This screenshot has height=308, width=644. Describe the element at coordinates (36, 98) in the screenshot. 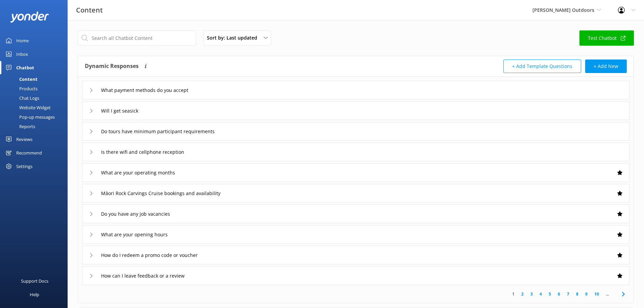

I see `a: Chat Logs` at that location.